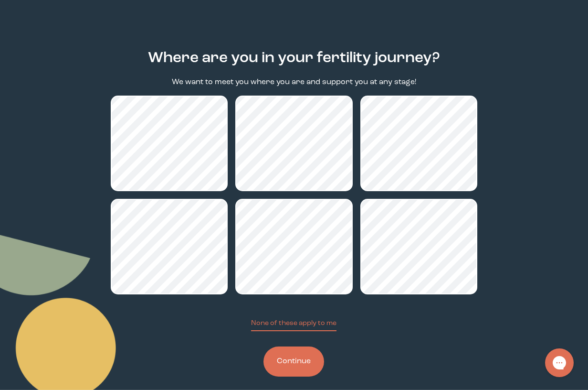 The image size is (588, 390). What do you see at coordinates (19, 18) in the screenshot?
I see `button: Gorgias live chat` at bounding box center [19, 18].